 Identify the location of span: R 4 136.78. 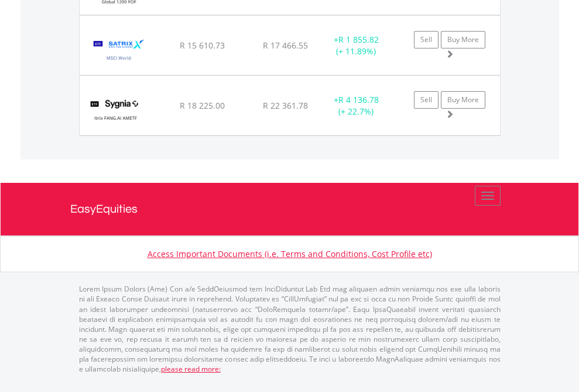
(358, 99).